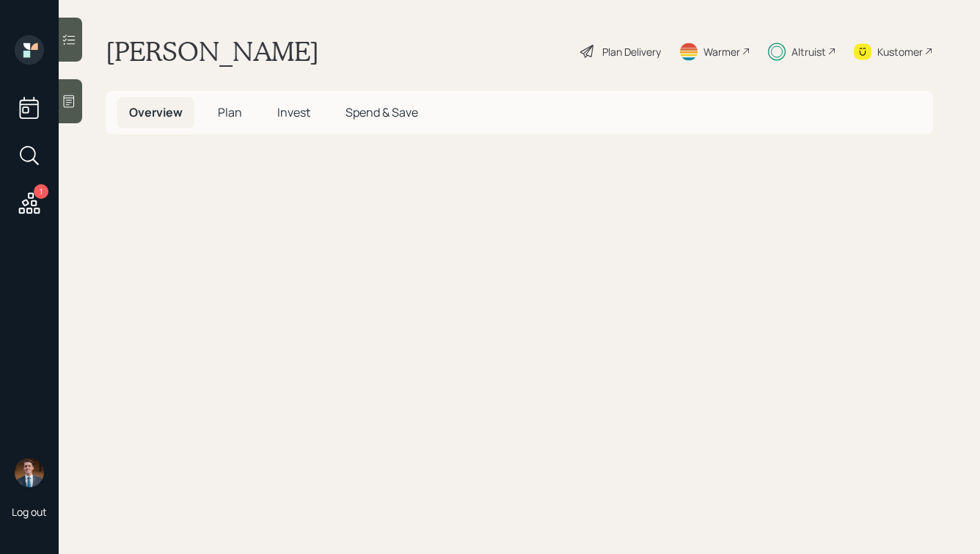 The width and height of the screenshot is (980, 554). What do you see at coordinates (30, 473) in the screenshot?
I see `img: hunter_neumayer.jpg` at bounding box center [30, 473].